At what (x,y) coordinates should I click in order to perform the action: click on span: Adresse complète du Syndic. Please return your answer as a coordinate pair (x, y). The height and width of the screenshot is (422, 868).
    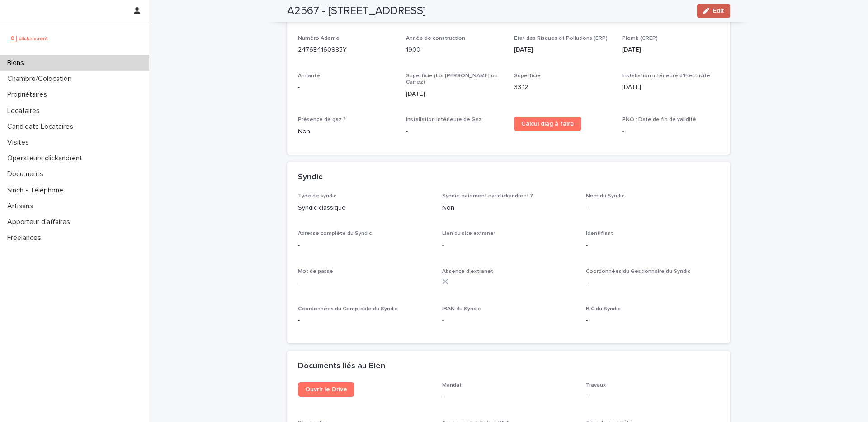
    Looking at the image, I should click on (334, 234).